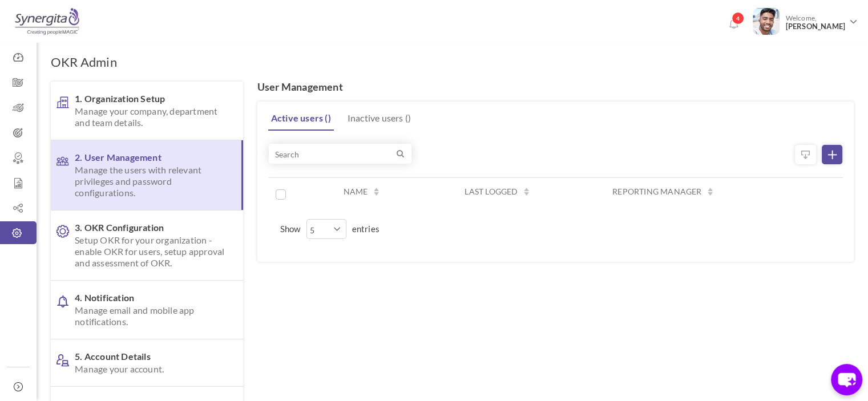  Describe the element at coordinates (491, 192) in the screenshot. I see `label: Last logged` at that location.